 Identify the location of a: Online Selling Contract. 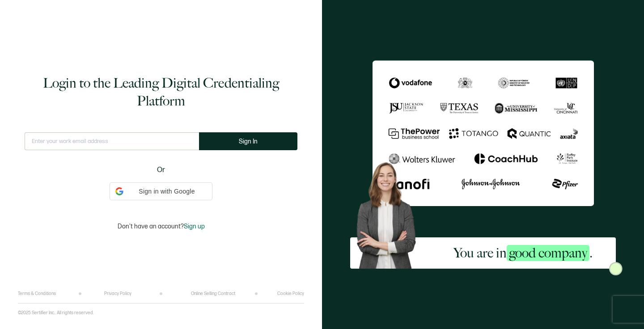
(213, 294).